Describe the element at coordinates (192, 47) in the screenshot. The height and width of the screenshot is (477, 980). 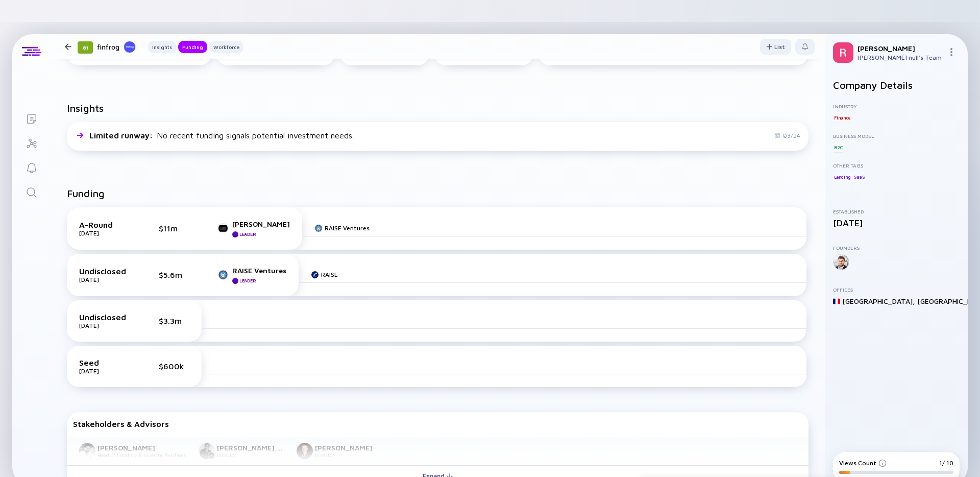
I see `div: Funding` at that location.